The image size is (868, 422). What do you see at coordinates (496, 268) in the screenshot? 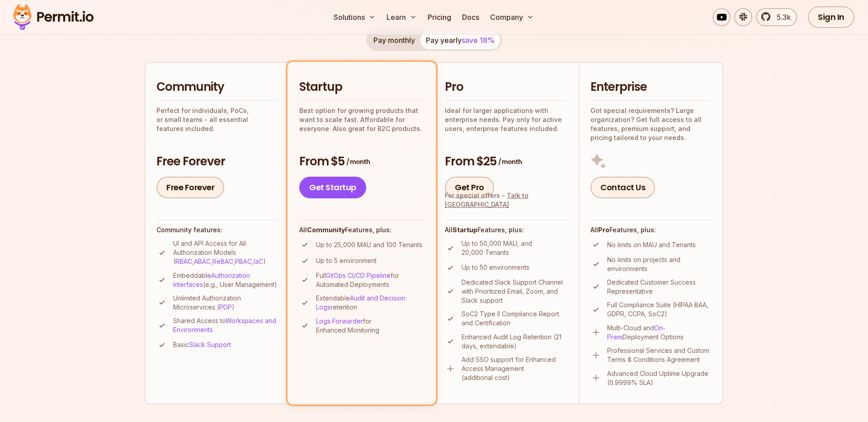
I see `p: Up to 50 environments` at bounding box center [496, 268].